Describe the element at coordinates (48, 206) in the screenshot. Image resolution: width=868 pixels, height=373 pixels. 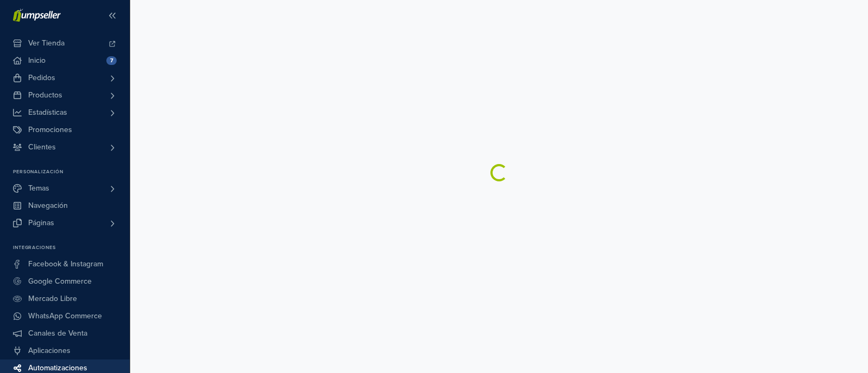
I see `span: Navegación` at that location.